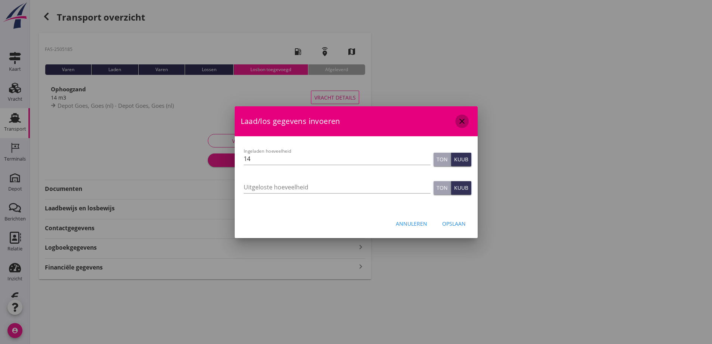  Describe the element at coordinates (356, 121) in the screenshot. I see `div: Laad/los gegevens invoeren` at that location.